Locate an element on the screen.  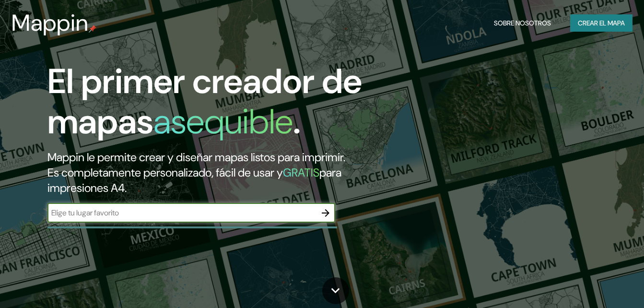
h2: Mappin le permite crear y diseñar mapas listos para imprimir. Es completamente personalizado, fác... is located at coordinates (208, 173).